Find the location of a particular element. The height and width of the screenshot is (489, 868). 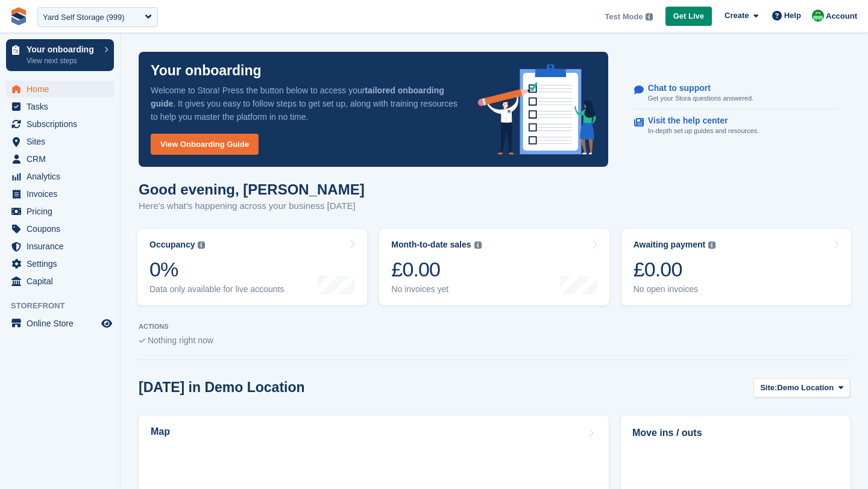

span: Settings is located at coordinates (63, 264).